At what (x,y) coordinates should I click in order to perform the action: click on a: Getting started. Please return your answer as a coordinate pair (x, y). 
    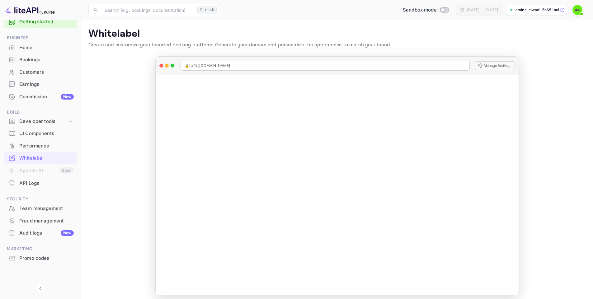
    Looking at the image, I should click on (46, 22).